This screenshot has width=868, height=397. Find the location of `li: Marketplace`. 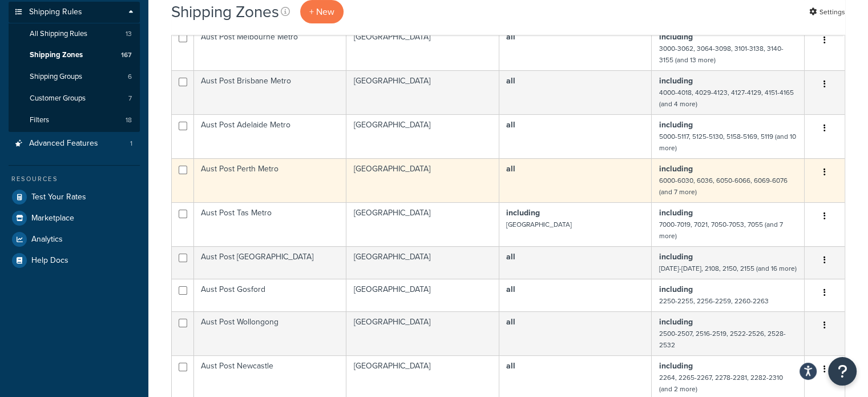

li: Marketplace is located at coordinates (74, 219).